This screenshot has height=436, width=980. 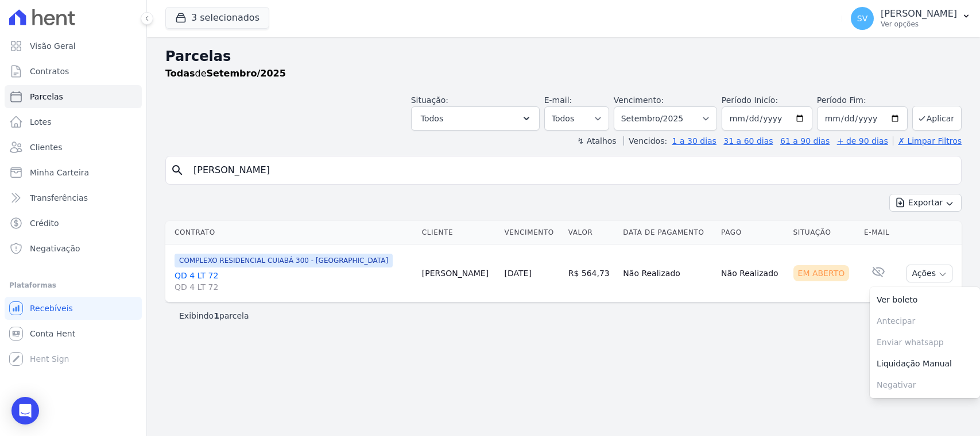 What do you see at coordinates (592, 232) in the screenshot?
I see `th: Valor` at bounding box center [592, 232].